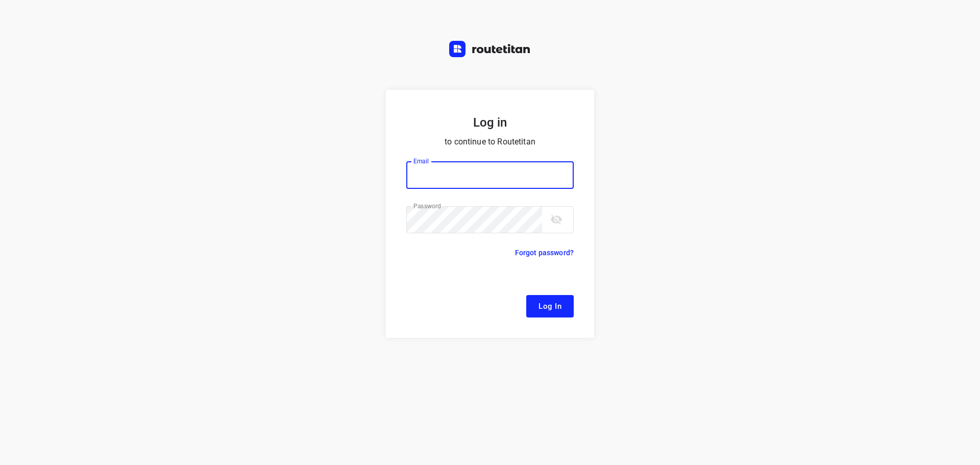 The width and height of the screenshot is (980, 465). Describe the element at coordinates (550, 306) in the screenshot. I see `button: Log In` at that location.